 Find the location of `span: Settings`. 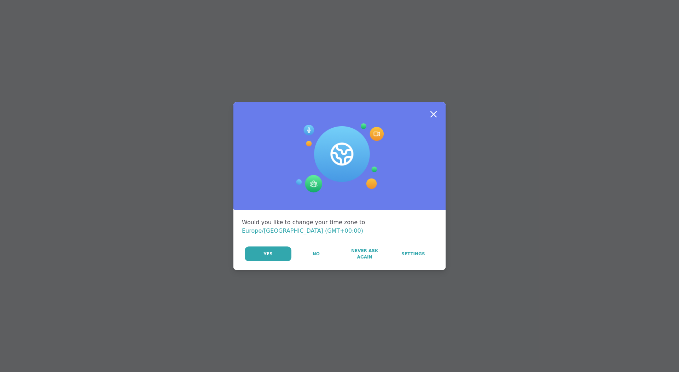

span: Settings is located at coordinates (413, 254).